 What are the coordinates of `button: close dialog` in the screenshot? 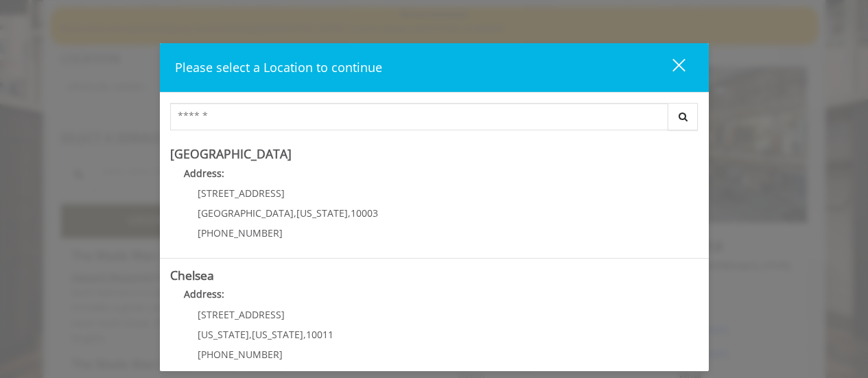 It's located at (670, 67).